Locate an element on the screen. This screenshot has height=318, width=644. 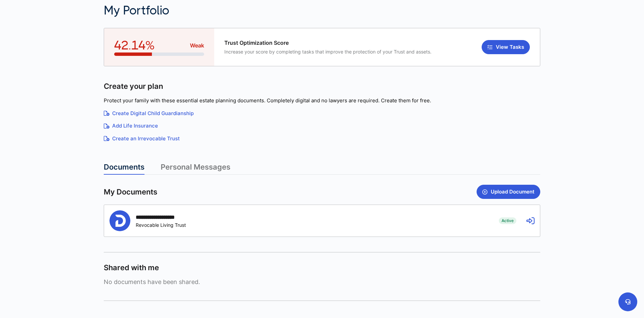
h2: My Portfolio is located at coordinates (265, 10).